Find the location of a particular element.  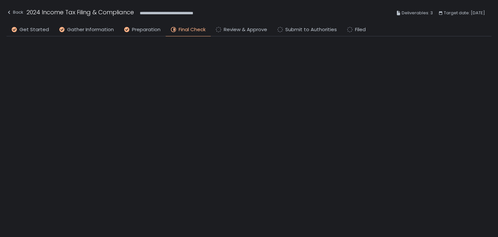

span: Preparation is located at coordinates (146, 29).